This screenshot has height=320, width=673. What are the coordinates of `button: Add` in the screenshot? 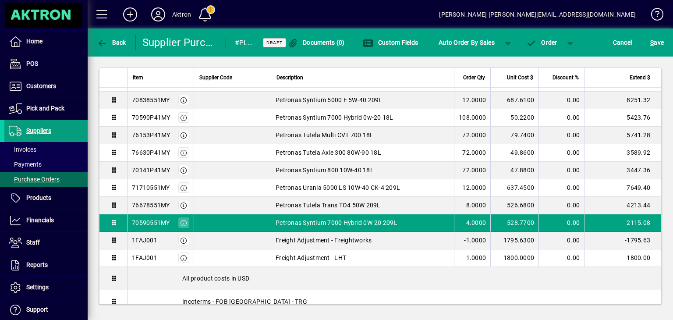 It's located at (130, 14).